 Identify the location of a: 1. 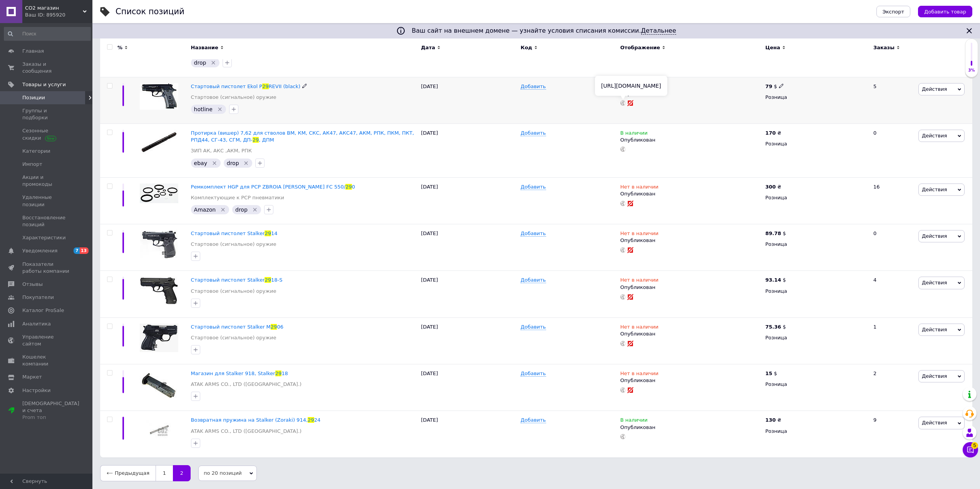
(164, 473).